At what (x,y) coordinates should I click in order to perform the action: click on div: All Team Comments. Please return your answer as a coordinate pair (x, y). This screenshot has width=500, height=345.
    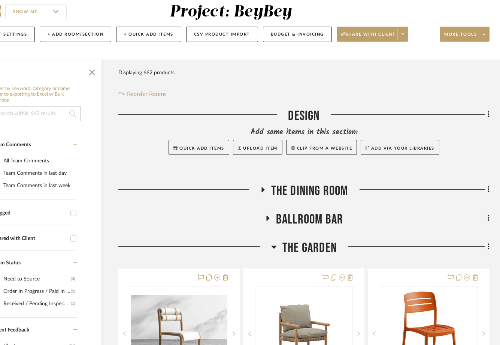
    Looking at the image, I should click on (39, 161).